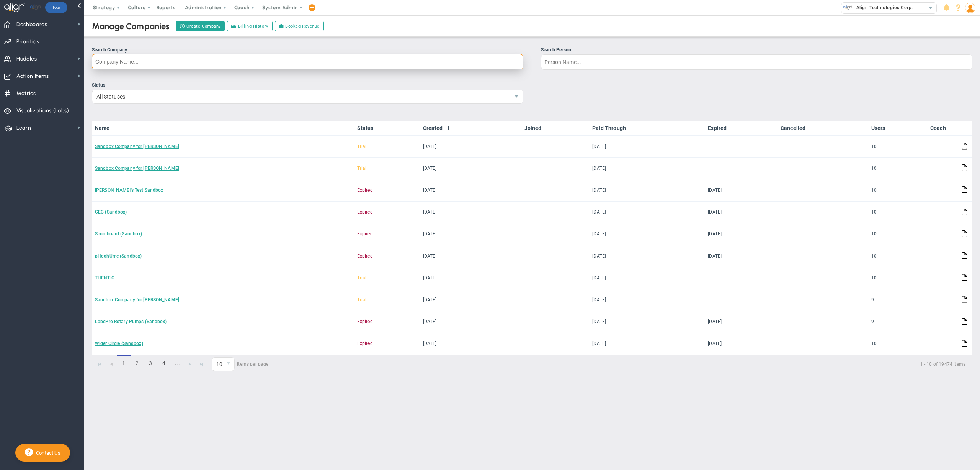  Describe the element at coordinates (105, 278) in the screenshot. I see `a: THENTIC` at that location.